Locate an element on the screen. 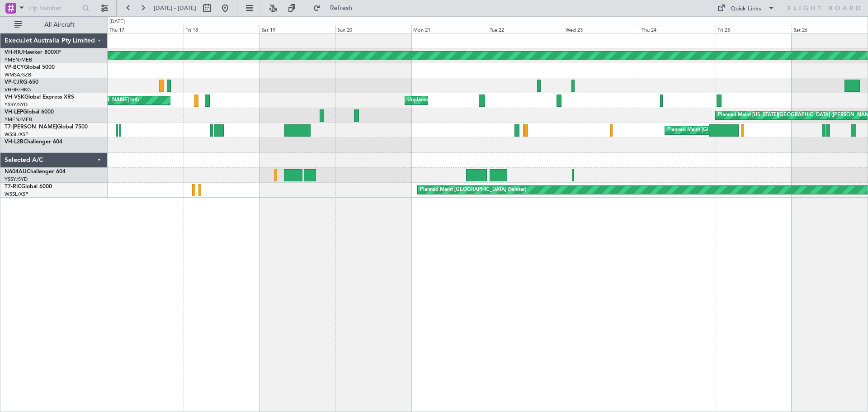  div: Mon 21 is located at coordinates (450, 29).